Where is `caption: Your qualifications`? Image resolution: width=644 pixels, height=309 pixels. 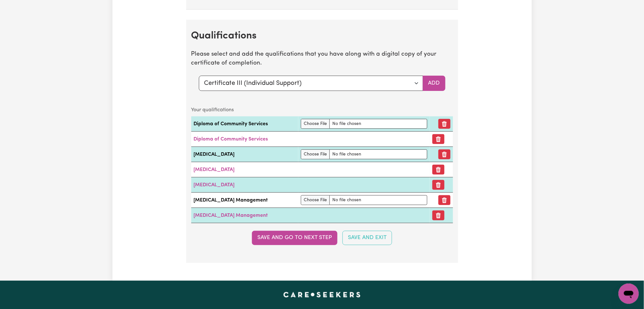 caption: Your qualifications is located at coordinates (322, 110).